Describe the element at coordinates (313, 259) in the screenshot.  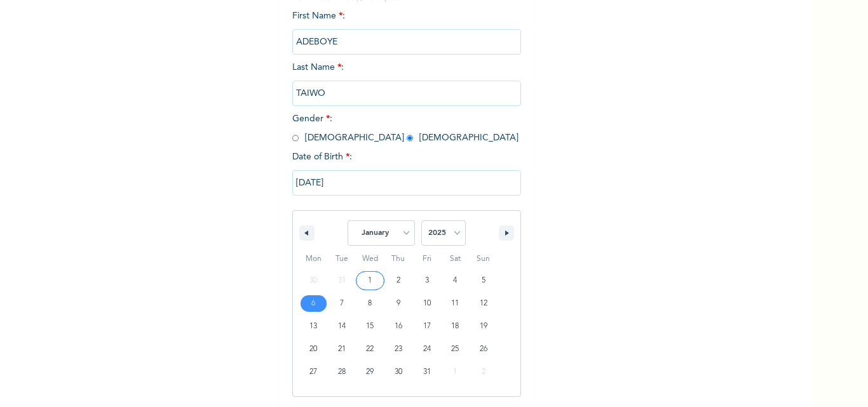
I see `span: Mon` at that location.